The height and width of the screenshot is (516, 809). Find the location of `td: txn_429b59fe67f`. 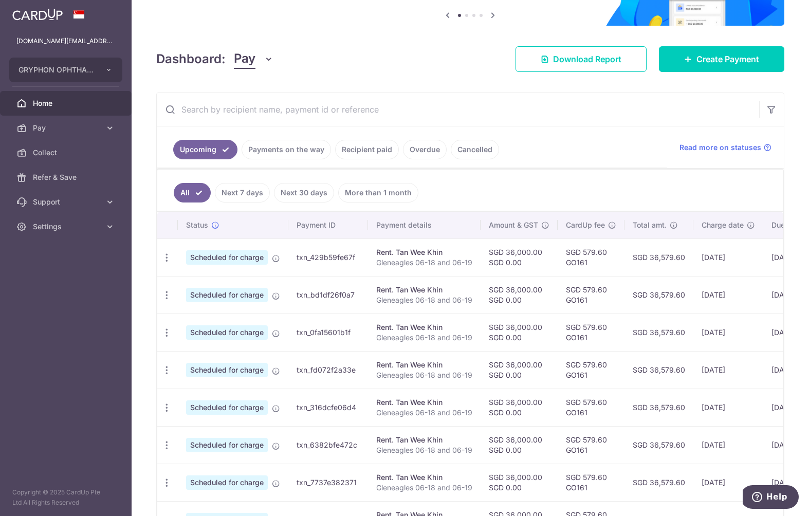

td: txn_429b59fe67f is located at coordinates (328, 257).